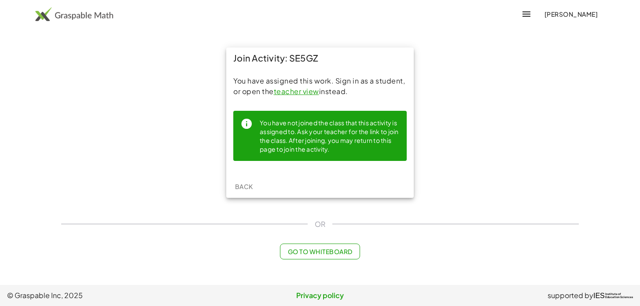 This screenshot has width=640, height=306. Describe the element at coordinates (613, 296) in the screenshot. I see `a: IESInstitute ofEducation Sciences` at that location.